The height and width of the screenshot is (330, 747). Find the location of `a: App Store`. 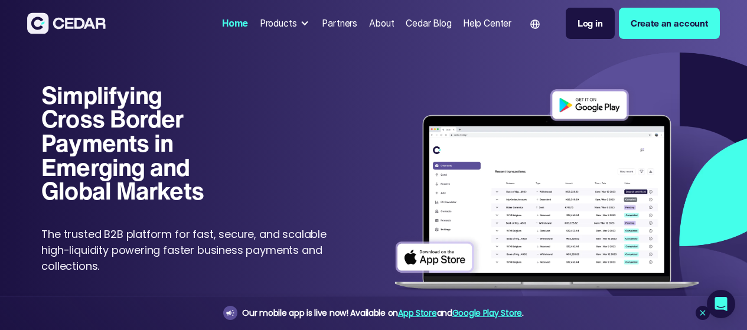

a: App Store is located at coordinates (417, 313).